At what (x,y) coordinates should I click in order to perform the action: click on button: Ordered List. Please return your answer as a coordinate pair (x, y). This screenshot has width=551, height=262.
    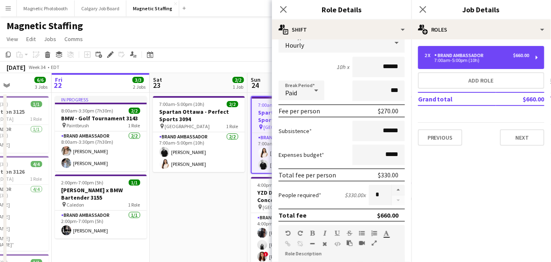
    Looking at the image, I should click on (374, 233).